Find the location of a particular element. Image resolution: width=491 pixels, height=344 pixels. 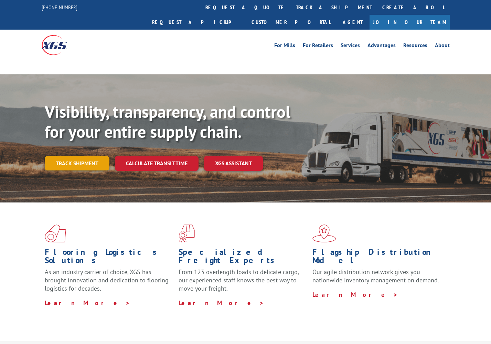

a: Track shipment is located at coordinates (77, 163).